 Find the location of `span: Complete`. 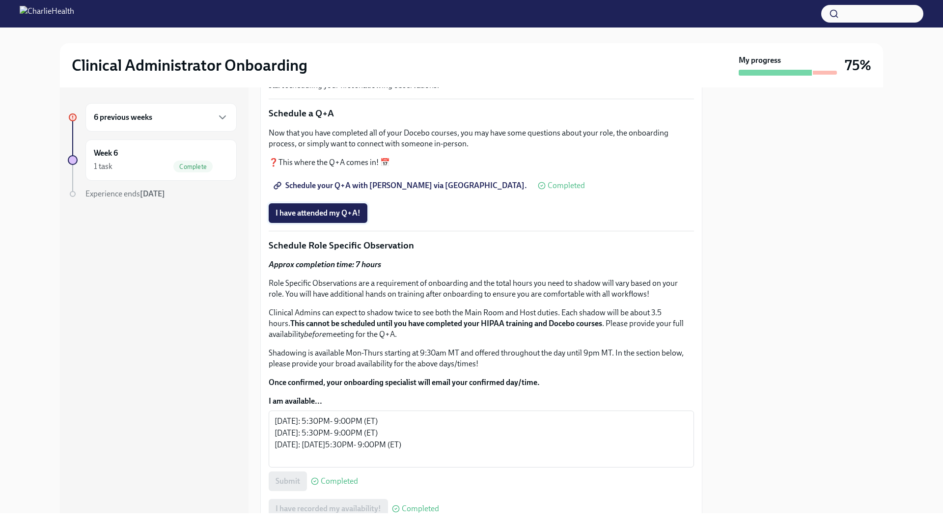

span: Complete is located at coordinates (193, 167).